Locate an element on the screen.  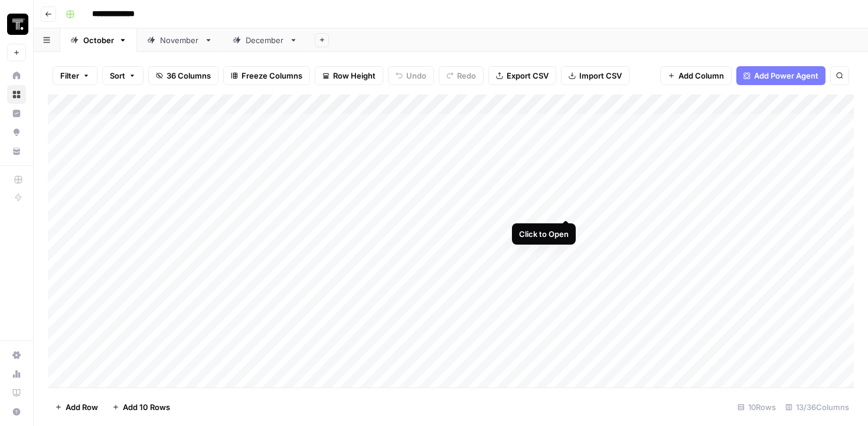
div: October is located at coordinates (99, 41).